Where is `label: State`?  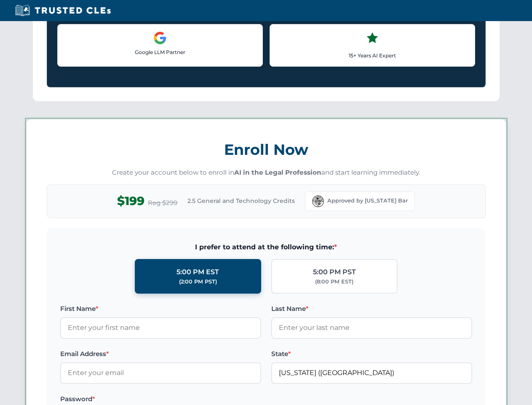 label: State is located at coordinates (372, 354).